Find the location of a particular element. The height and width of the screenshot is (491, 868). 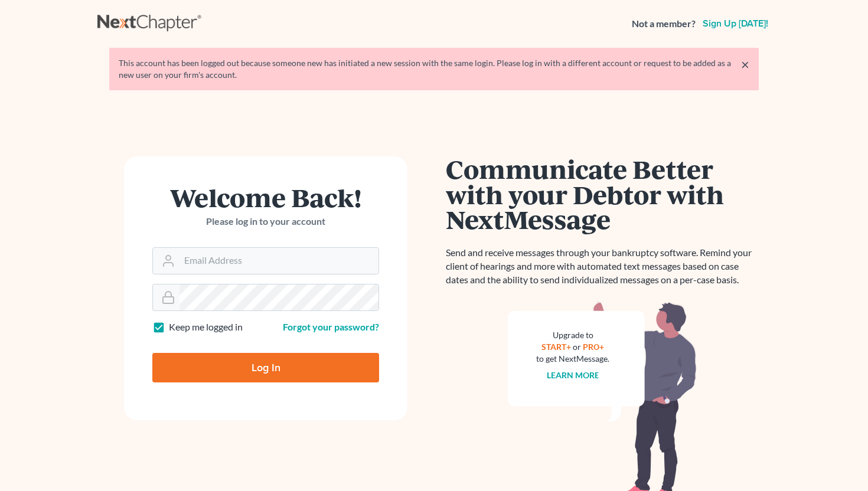

a: START+ is located at coordinates (556, 346).